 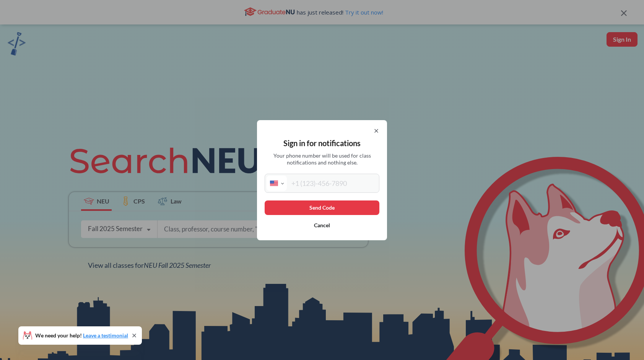 What do you see at coordinates (105, 335) in the screenshot?
I see `a: Leave a testimonial` at bounding box center [105, 335].